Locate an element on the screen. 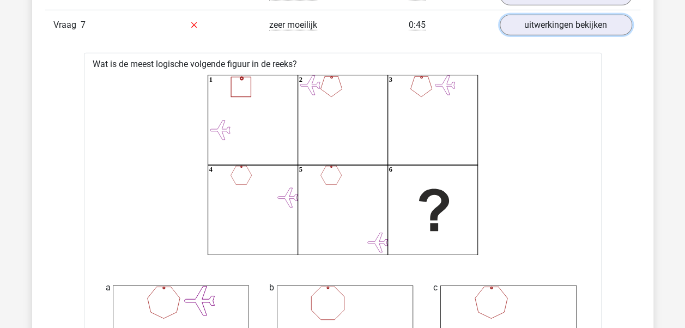 The height and width of the screenshot is (328, 685). a: uitwerkingen bekijken is located at coordinates (566, 25).